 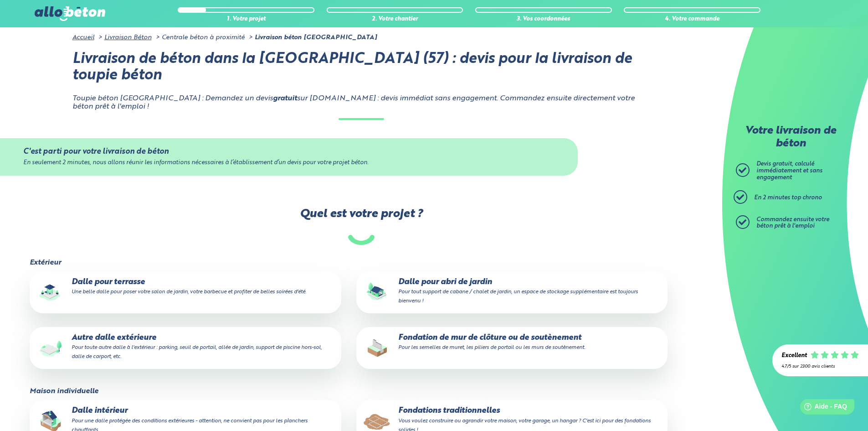 I want to click on p: Fondation de mur de clôture ou de soutènement, so click(x=512, y=343).